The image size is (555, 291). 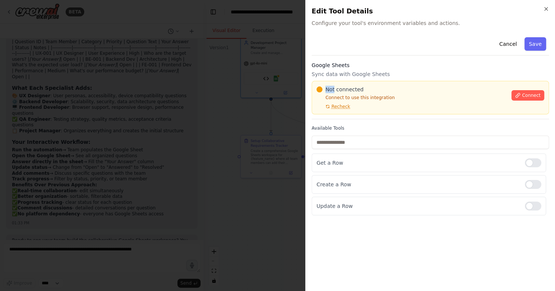 I want to click on span: Connect, so click(x=531, y=95).